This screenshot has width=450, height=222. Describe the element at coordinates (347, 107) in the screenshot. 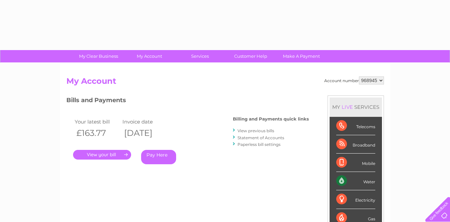

I see `div: LIVE` at that location.